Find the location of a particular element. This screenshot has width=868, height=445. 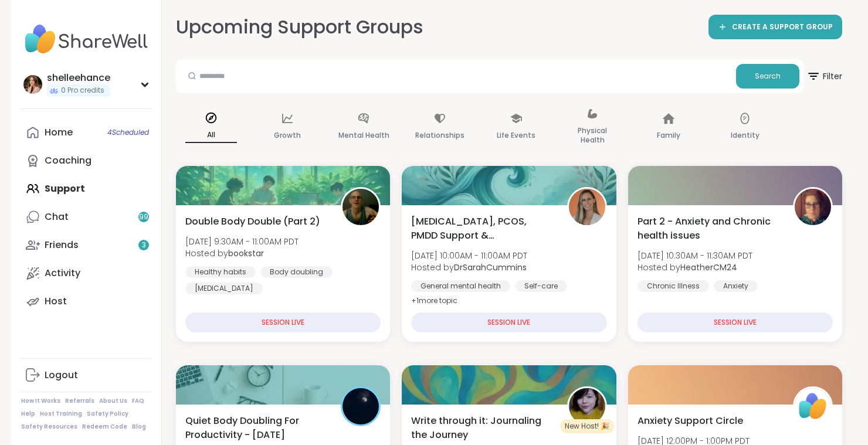

button: Filter is located at coordinates (824, 76).